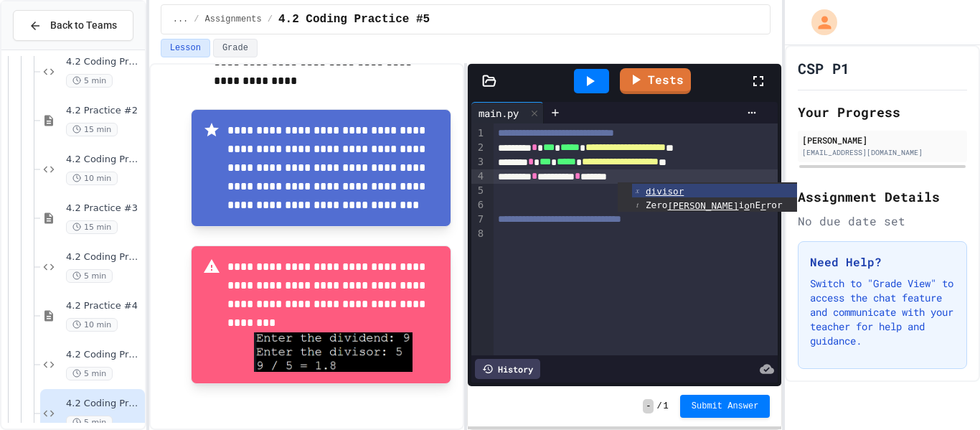  Describe the element at coordinates (235, 48) in the screenshot. I see `button: Grade` at that location.